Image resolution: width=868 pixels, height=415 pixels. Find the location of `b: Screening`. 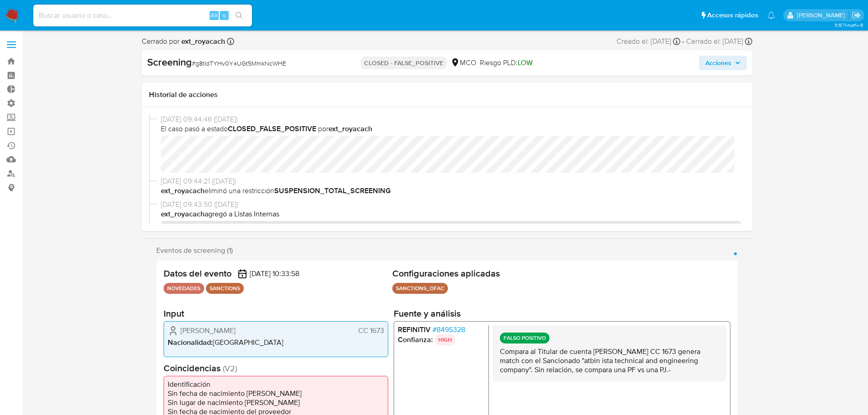

b: Screening is located at coordinates (170, 62).